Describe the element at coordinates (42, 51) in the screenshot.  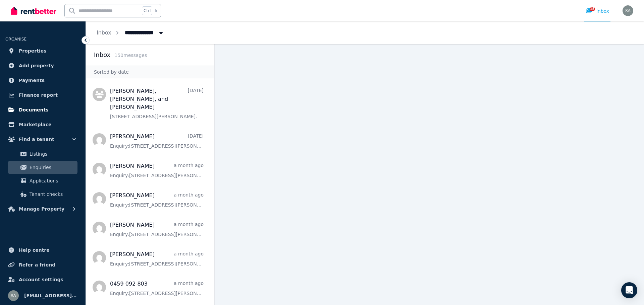
I see `a: Properties` at that location.